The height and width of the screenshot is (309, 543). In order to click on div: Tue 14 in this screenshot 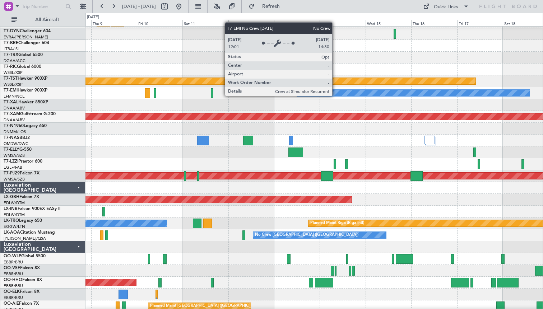, I will do `click(342, 23)`.